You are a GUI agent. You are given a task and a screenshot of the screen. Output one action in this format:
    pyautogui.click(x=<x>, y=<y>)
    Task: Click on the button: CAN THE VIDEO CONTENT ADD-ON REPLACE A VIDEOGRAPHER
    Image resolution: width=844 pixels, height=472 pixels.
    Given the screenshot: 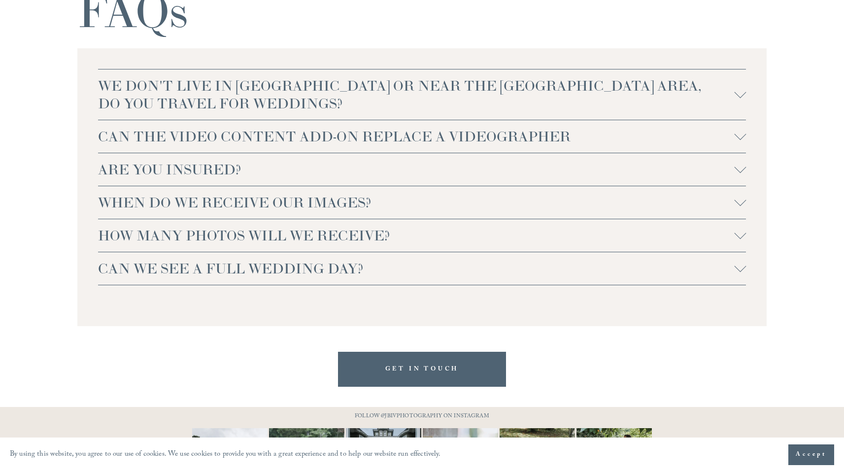 What is the action you would take?
    pyautogui.click(x=422, y=136)
    